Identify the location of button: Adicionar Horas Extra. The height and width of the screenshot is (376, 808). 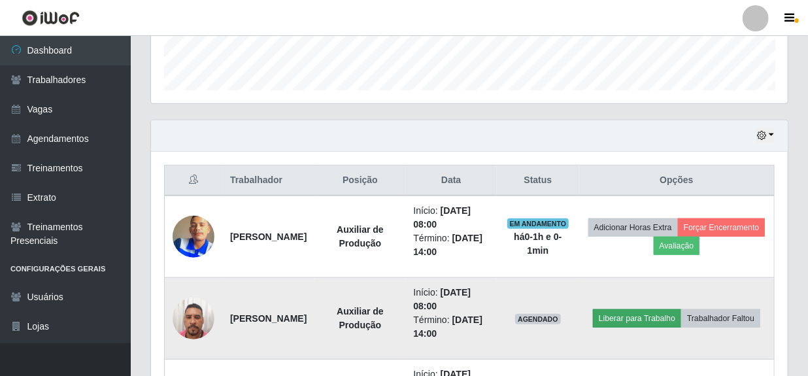
(633, 227).